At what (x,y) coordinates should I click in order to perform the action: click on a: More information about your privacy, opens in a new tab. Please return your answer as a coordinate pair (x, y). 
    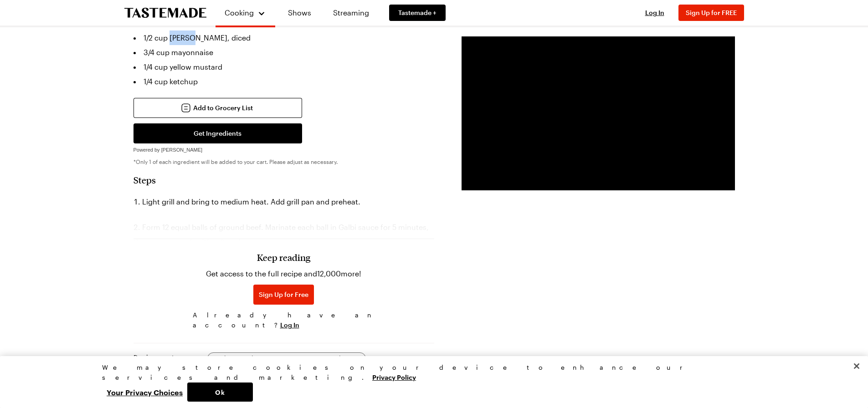
    Looking at the image, I should click on (394, 377).